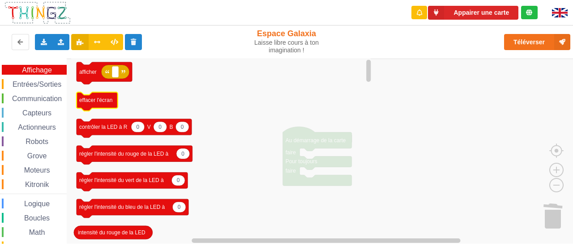 The height and width of the screenshot is (250, 573). Describe the element at coordinates (37, 141) in the screenshot. I see `span: Robots` at that location.